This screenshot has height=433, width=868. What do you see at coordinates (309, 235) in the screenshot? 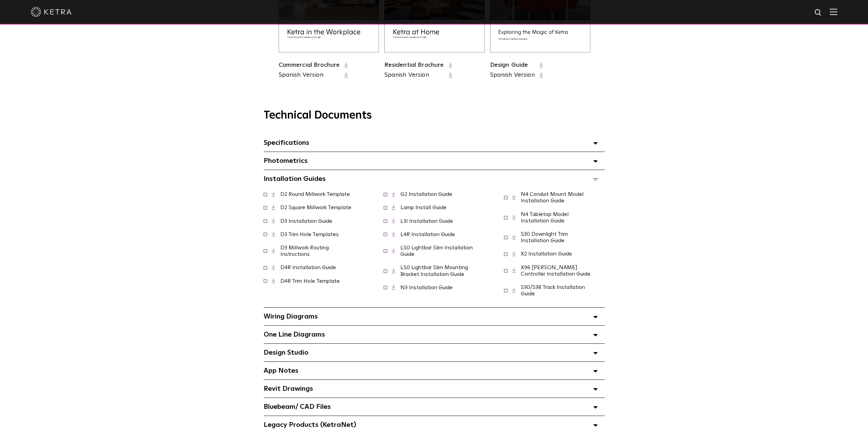
I see `a: D3 Trim Hole Templates` at bounding box center [309, 235].